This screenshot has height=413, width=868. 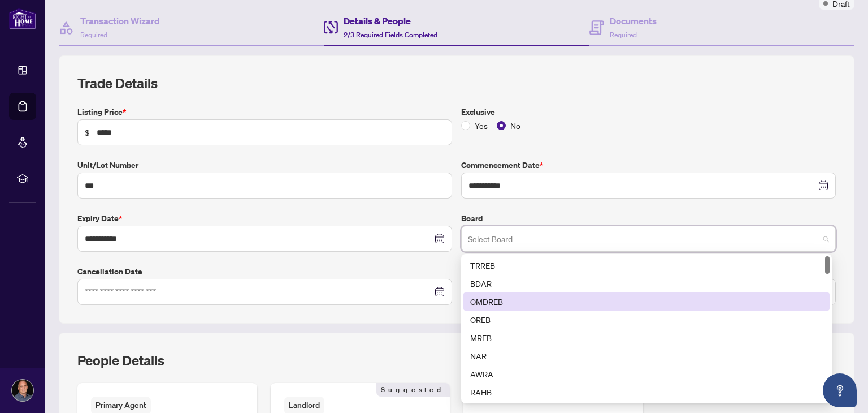 I want to click on span: 2/3 Required Fields Completed, so click(x=390, y=35).